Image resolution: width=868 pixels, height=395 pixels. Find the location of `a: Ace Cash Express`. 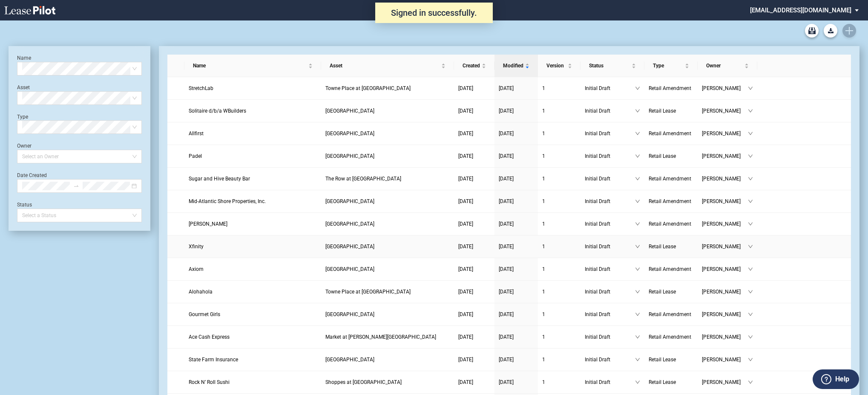

a: Ace Cash Express is located at coordinates (253, 337).